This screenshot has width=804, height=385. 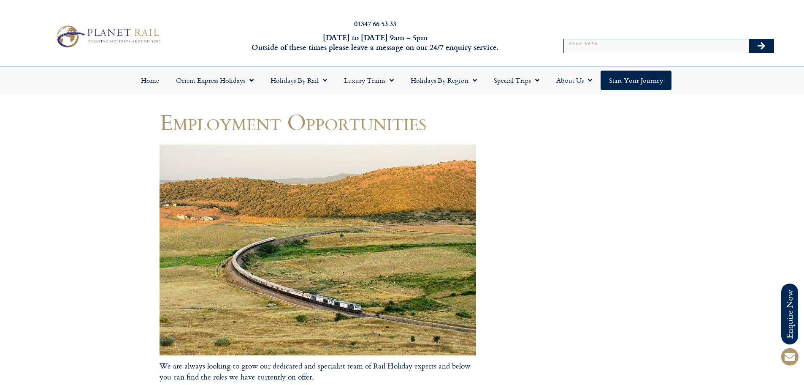 I want to click on a: Home, so click(x=150, y=80).